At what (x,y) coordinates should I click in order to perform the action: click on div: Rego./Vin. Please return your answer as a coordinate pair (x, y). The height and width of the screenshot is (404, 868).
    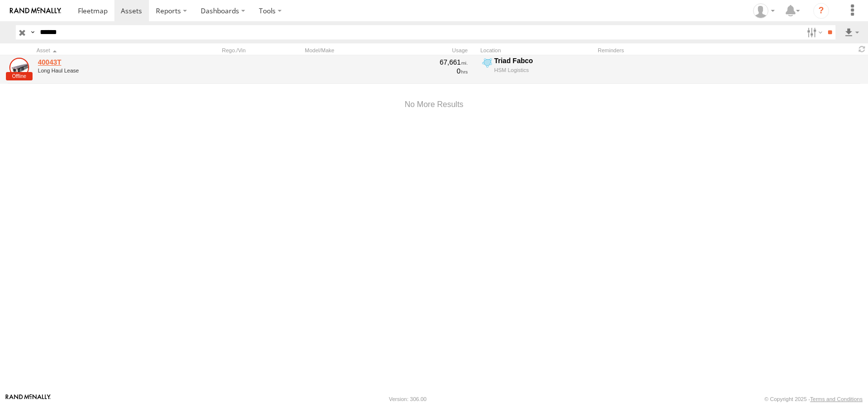
    Looking at the image, I should click on (261, 50).